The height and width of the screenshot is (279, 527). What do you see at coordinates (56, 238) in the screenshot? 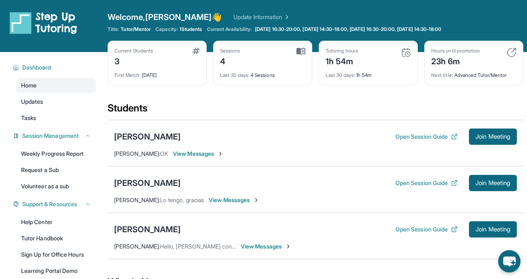
I see `a: Tutor Handbook` at bounding box center [56, 238].